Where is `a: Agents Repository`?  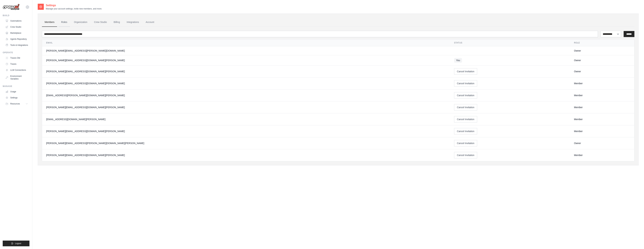 a: Agents Repository is located at coordinates (17, 39).